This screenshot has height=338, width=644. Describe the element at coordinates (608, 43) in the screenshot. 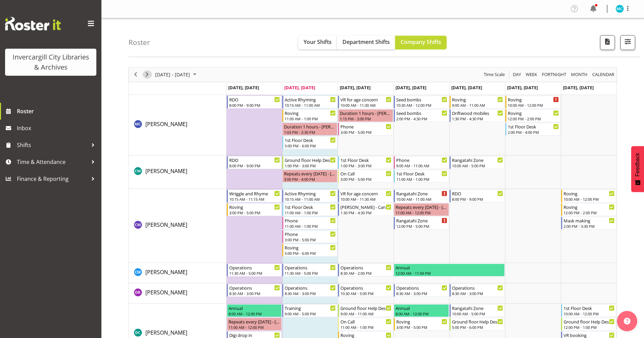

I see `button: Download a PDF of the roster according to the set date range.` at that location.